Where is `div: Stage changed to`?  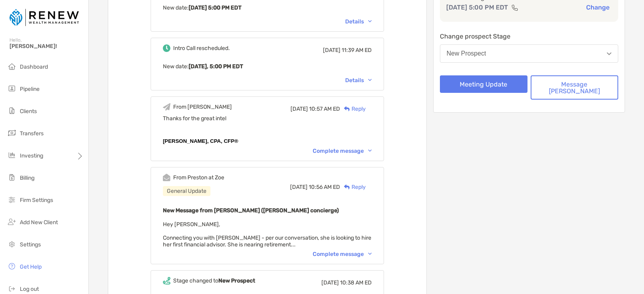
div: Stage changed to is located at coordinates (214, 281).